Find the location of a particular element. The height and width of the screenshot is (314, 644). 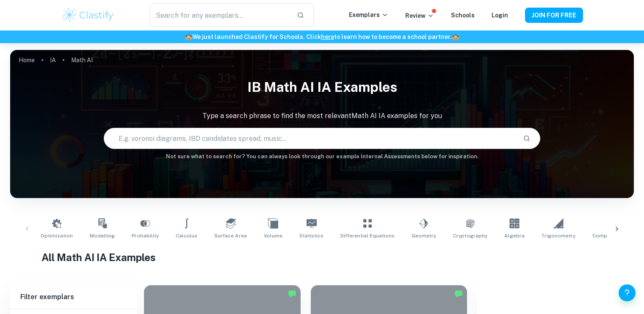

a: here is located at coordinates (327, 37).